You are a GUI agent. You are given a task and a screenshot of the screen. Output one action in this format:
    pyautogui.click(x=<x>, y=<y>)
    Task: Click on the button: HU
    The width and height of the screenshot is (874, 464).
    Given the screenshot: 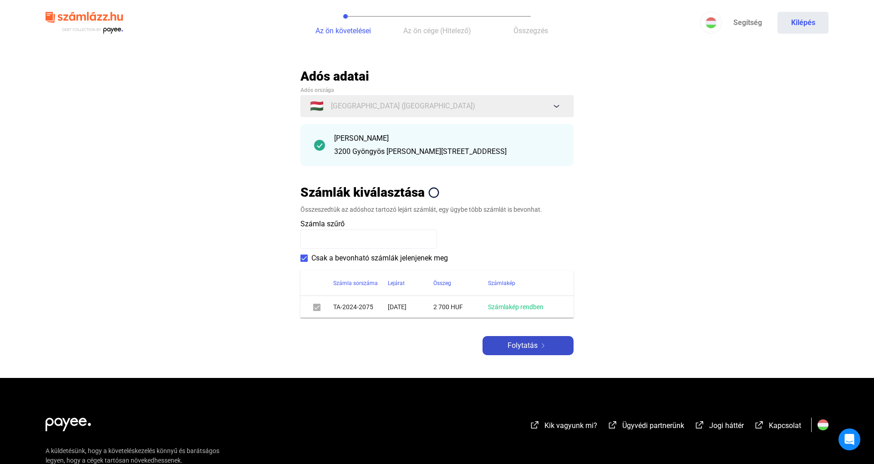 What is the action you would take?
    pyautogui.click(x=711, y=23)
    